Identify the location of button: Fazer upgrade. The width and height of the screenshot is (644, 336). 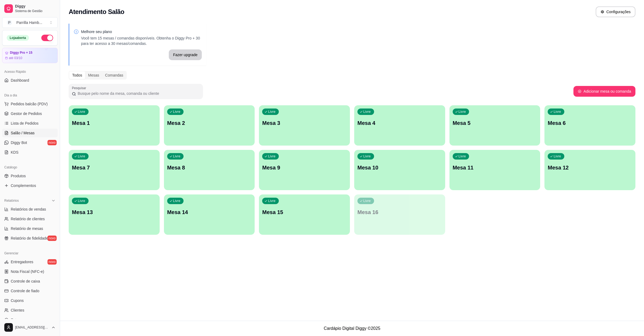
(185, 55).